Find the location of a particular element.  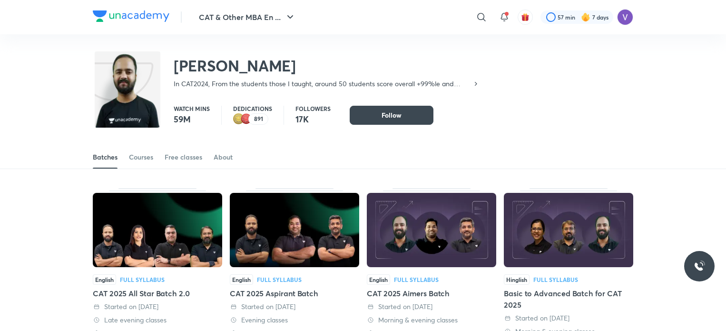

img: class is located at coordinates (128, 92).